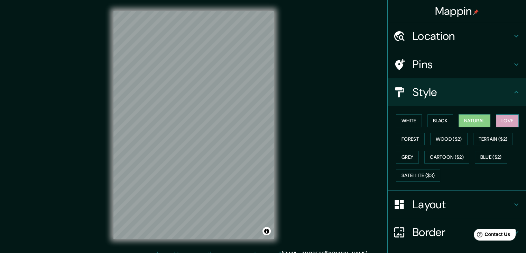  Describe the element at coordinates (441, 120) in the screenshot. I see `button: Black` at that location.